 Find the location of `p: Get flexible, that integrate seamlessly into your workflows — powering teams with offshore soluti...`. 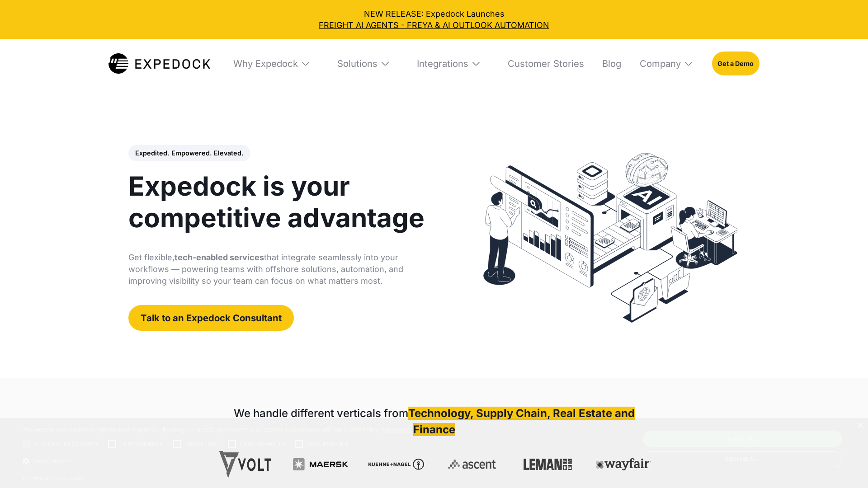

p: Get flexible, that integrate seamlessly into your workflows — powering teams with offshore soluti... is located at coordinates (283, 269).